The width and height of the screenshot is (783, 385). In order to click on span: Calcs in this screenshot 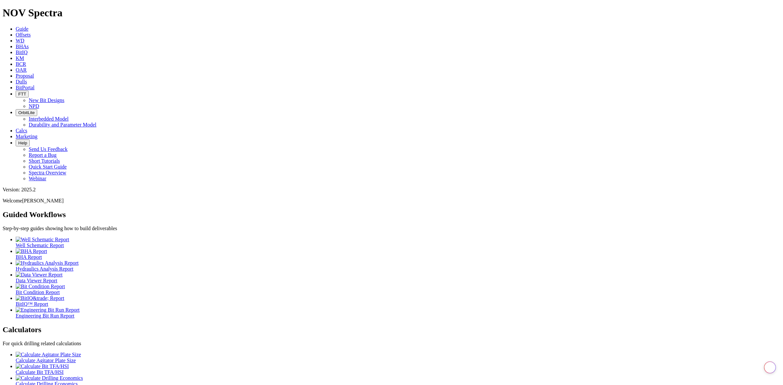, I will do `click(22, 130)`.